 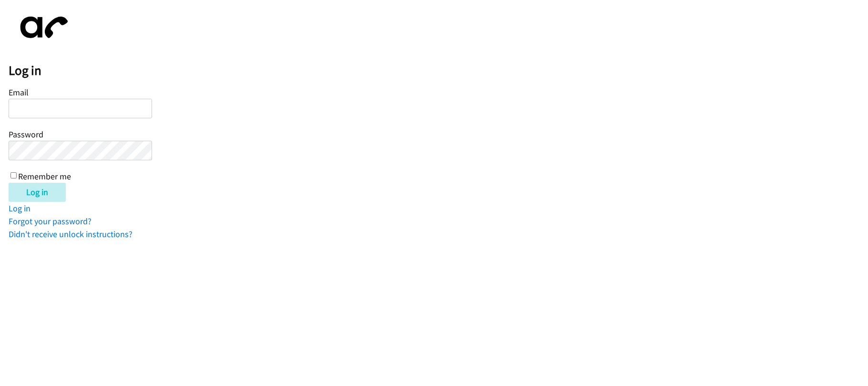 I want to click on label: Email, so click(x=19, y=92).